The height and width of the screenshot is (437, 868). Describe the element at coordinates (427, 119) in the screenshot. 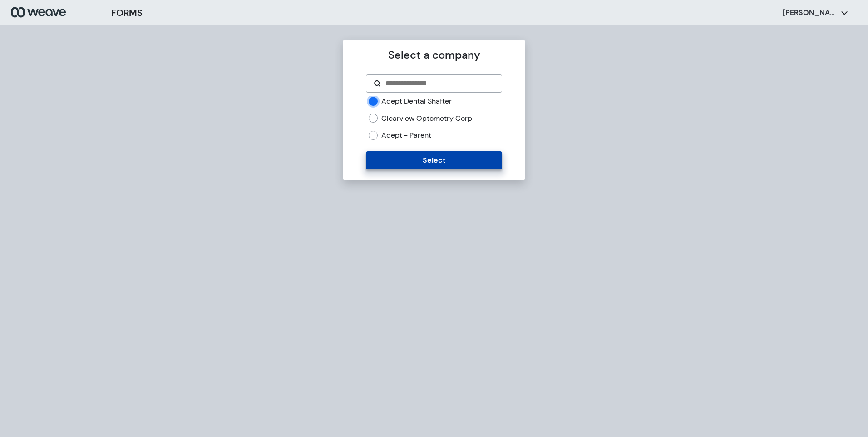

I see `label: Clearview Optometry Corp` at that location.